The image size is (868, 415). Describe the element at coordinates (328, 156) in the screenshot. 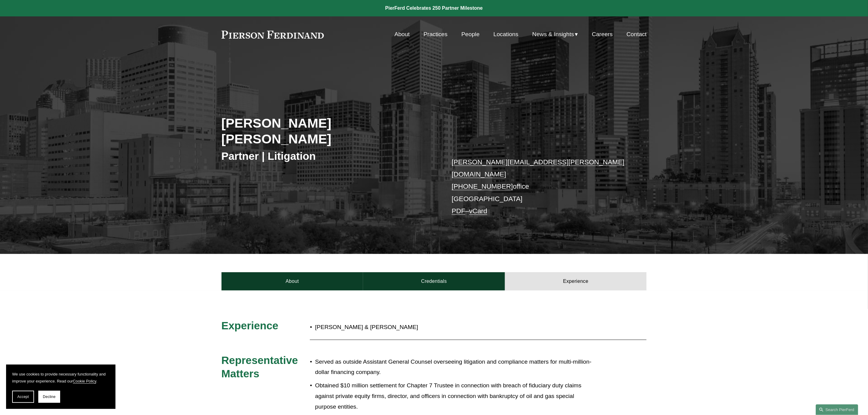

I see `h3: Partner | Litigation` at that location.